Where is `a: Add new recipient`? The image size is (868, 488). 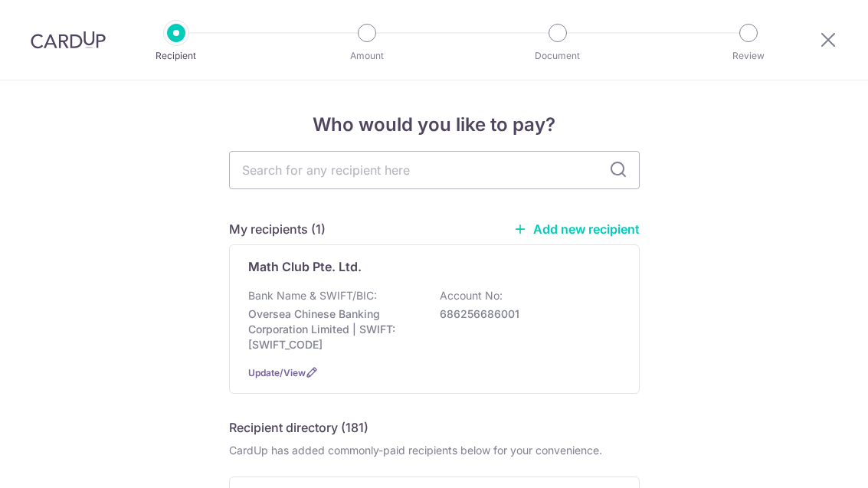
a: Add new recipient is located at coordinates (576, 229).